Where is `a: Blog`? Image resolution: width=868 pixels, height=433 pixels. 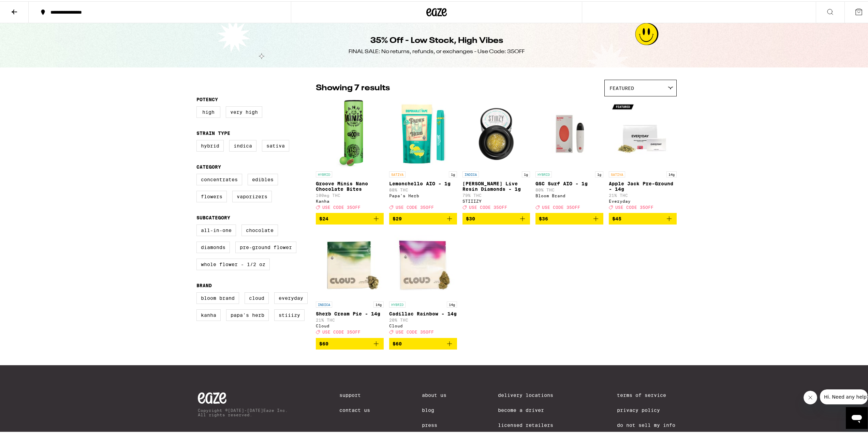
a: Blog is located at coordinates (434, 409).